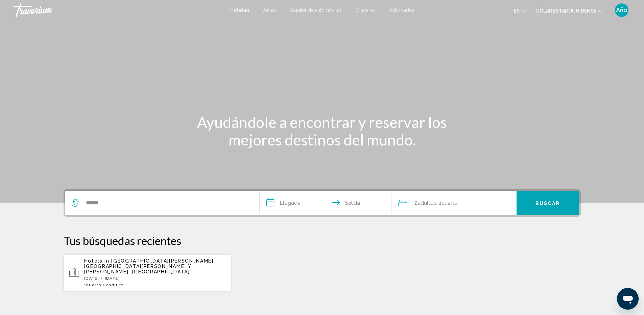 The height and width of the screenshot is (315, 644). What do you see at coordinates (97, 261) in the screenshot?
I see `span: Hotels in` at bounding box center [97, 261].